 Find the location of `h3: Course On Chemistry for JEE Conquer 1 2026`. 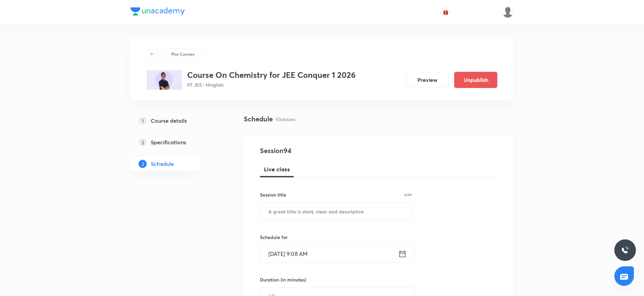

h3: Course On Chemistry for JEE Conquer 1 2026 is located at coordinates (271, 75).